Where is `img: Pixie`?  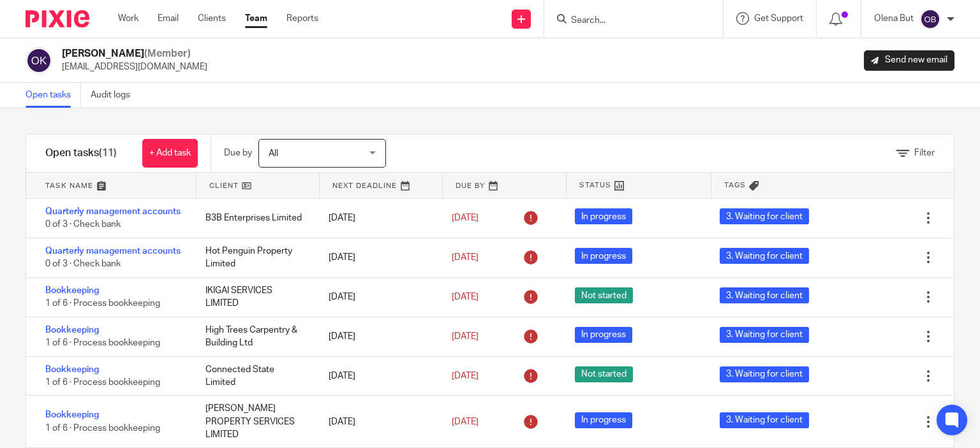 img: Pixie is located at coordinates (57, 19).